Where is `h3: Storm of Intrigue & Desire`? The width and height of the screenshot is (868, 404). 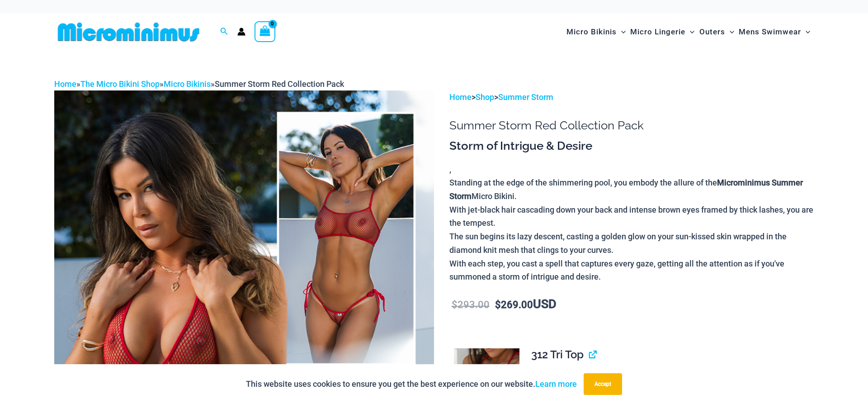 h3: Storm of Intrigue & Desire is located at coordinates (632, 146).